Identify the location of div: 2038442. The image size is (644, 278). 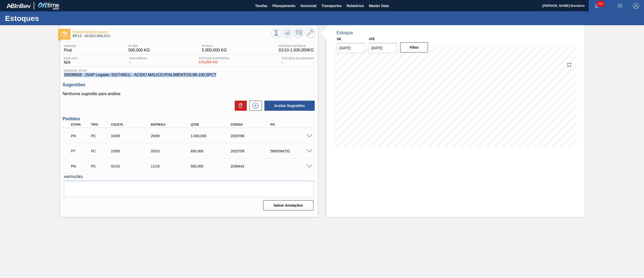
(252, 166).